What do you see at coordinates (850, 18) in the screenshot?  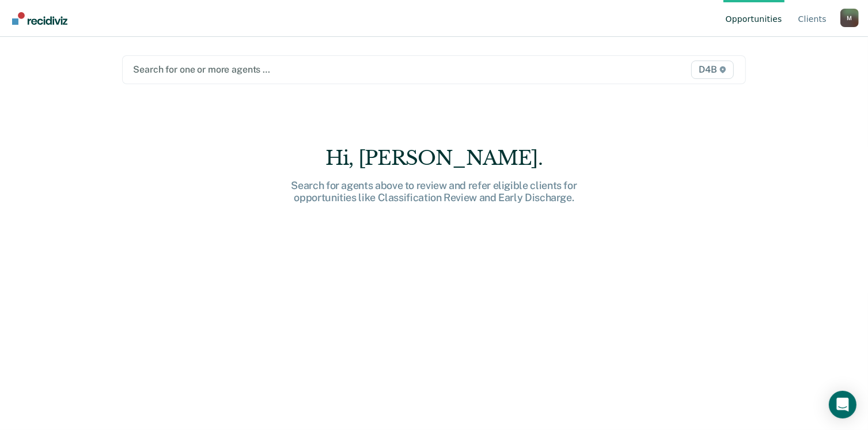 I see `button: Profile dropdown button` at bounding box center [850, 18].